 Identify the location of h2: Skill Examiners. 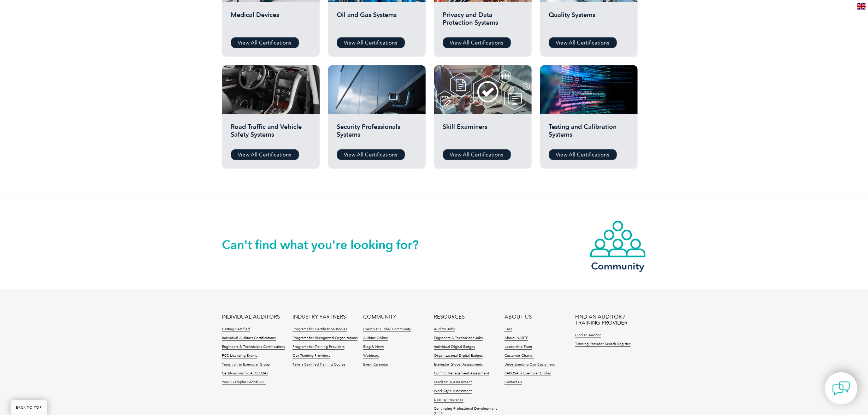
(482, 134).